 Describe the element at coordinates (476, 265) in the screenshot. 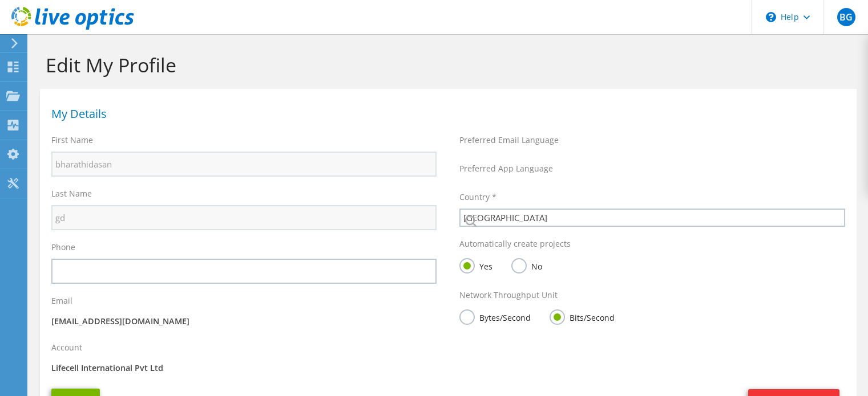

I see `label: Yes` at that location.